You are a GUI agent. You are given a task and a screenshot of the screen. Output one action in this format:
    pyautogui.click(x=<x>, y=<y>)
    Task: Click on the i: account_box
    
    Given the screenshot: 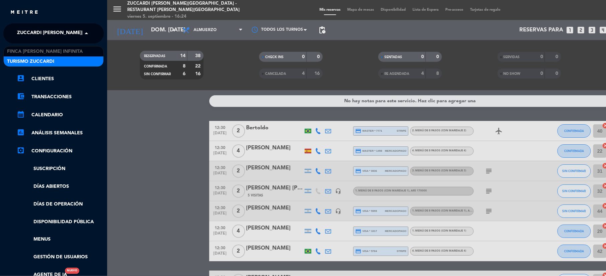 What is the action you would take?
    pyautogui.click(x=21, y=78)
    